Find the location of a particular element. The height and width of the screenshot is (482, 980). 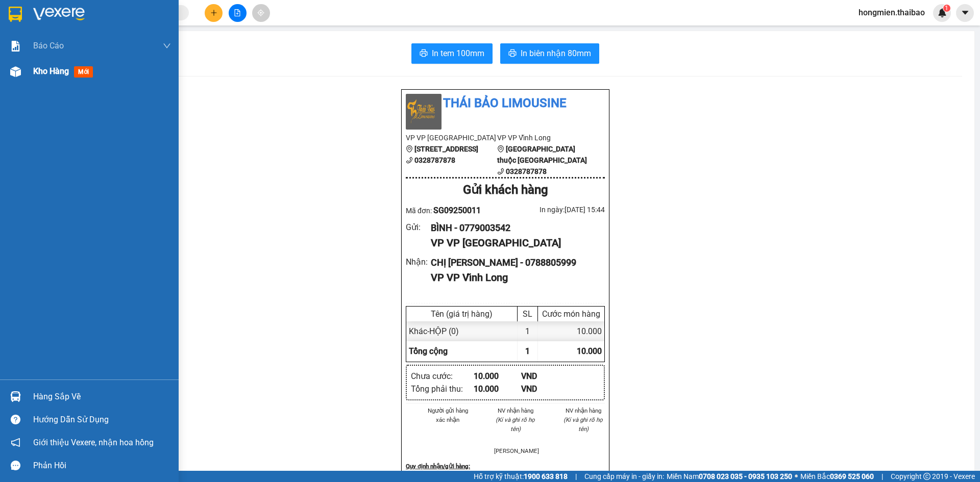

button: aim is located at coordinates (261, 13).